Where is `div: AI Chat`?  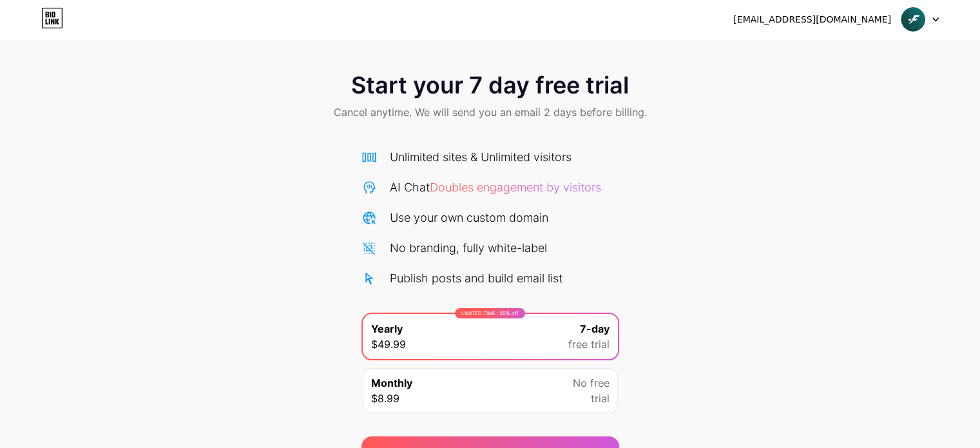 div: AI Chat is located at coordinates (496, 187).